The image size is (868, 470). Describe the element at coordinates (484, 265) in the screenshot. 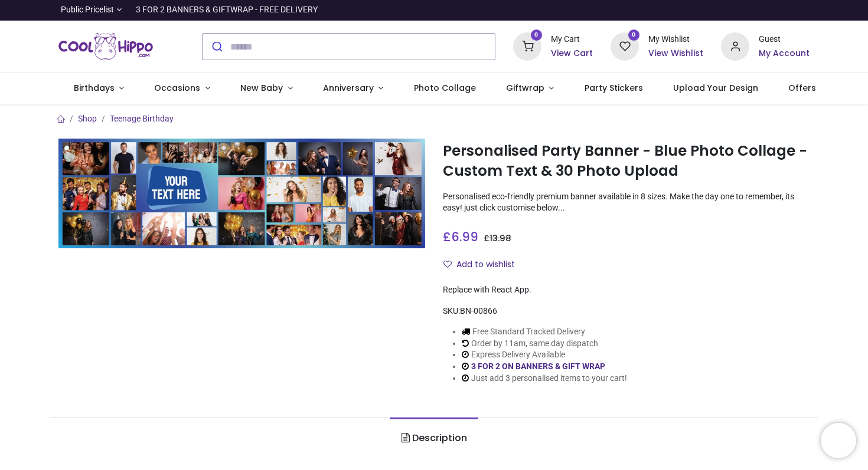

I see `button: Add to wishlistAdd to wishlist` at that location.